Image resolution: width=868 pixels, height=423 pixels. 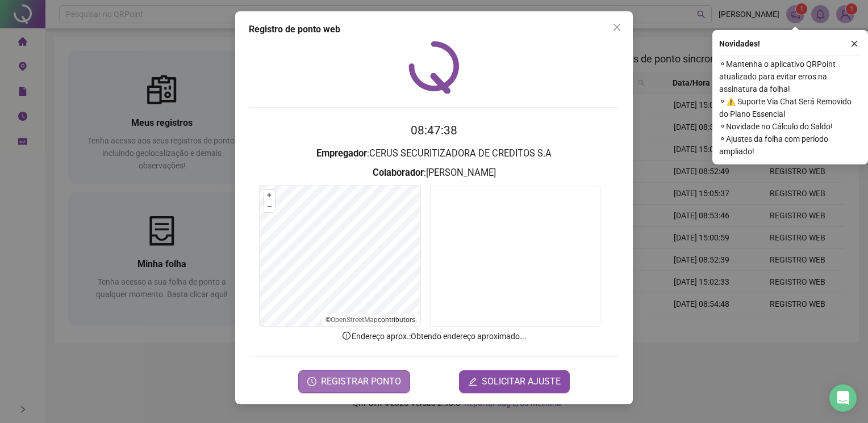 What do you see at coordinates (361, 382) in the screenshot?
I see `span: REGISTRAR PONTO` at bounding box center [361, 382].